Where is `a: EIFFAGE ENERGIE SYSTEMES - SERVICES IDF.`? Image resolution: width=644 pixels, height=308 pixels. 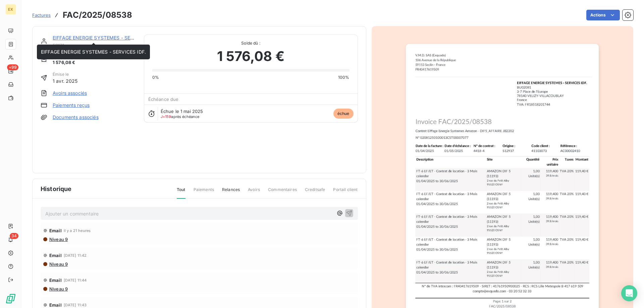
a: EIFFAGE ENERGIE SYSTEMES - SERVICES IDF. is located at coordinates (105, 38).